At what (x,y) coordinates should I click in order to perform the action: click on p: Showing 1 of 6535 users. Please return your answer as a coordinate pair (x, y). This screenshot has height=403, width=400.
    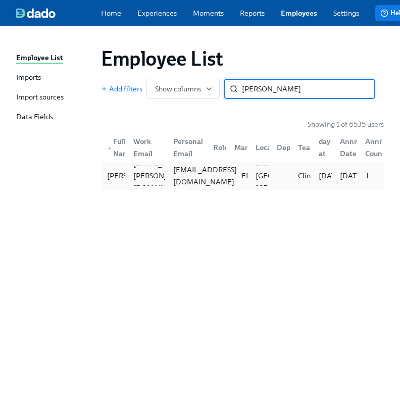
    Looking at the image, I should click on (345, 124).